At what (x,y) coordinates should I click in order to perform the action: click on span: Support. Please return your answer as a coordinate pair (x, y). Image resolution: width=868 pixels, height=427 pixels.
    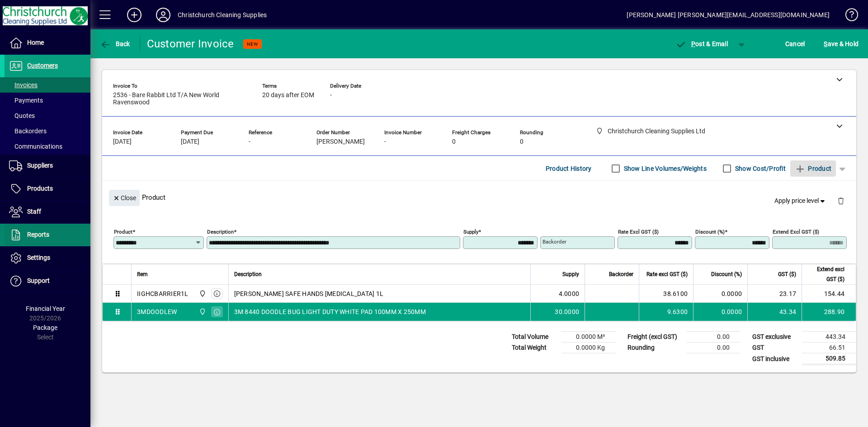
    Looking at the image, I should click on (39, 280).